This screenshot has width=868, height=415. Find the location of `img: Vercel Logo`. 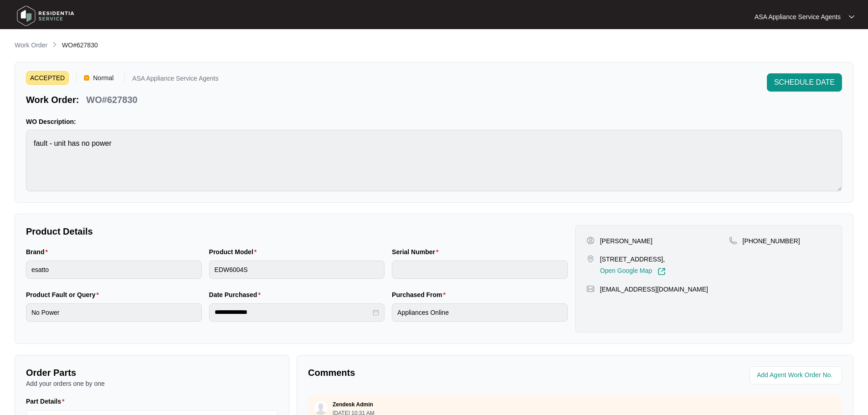

img: Vercel Logo is located at coordinates (86, 78).